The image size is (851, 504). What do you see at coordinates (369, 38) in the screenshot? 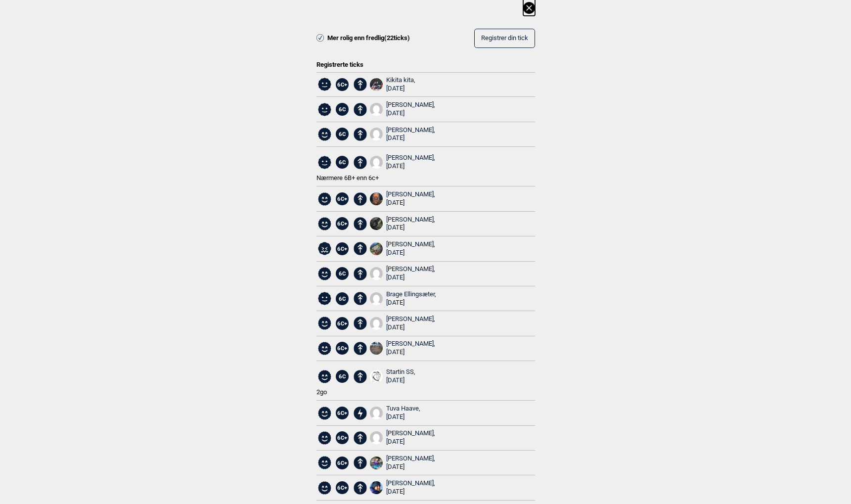
I see `span: Mer rolig enn fredlig ( 22 ticks)` at bounding box center [369, 38].